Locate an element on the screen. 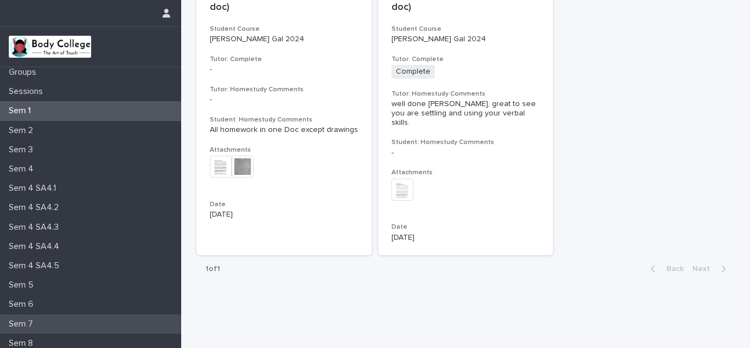 This screenshot has width=750, height=348. p: Sem 4 is located at coordinates (23, 169).